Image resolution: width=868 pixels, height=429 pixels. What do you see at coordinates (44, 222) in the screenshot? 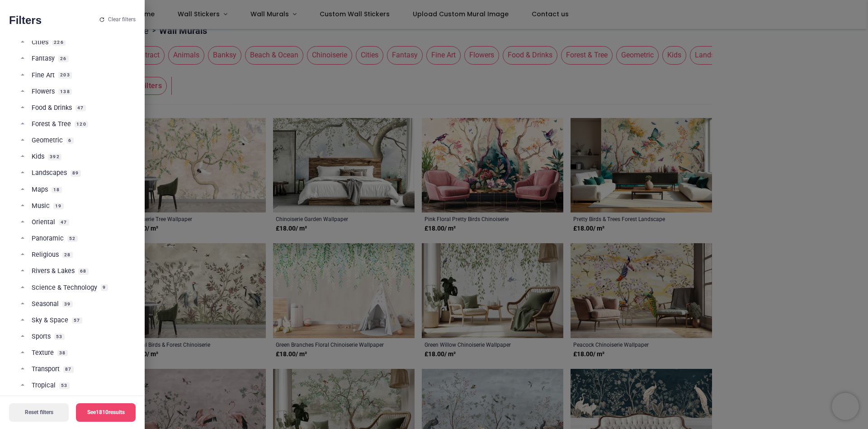
I see `span: Oriental` at bounding box center [44, 222].